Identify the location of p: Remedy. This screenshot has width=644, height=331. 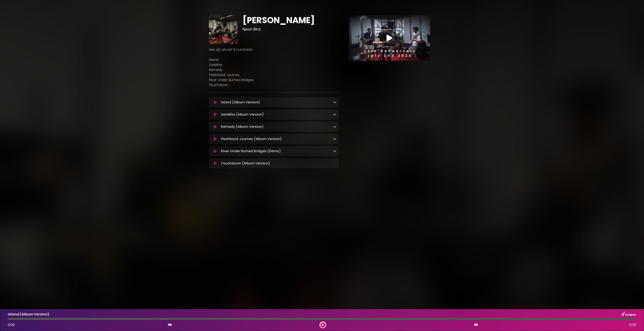
(274, 70).